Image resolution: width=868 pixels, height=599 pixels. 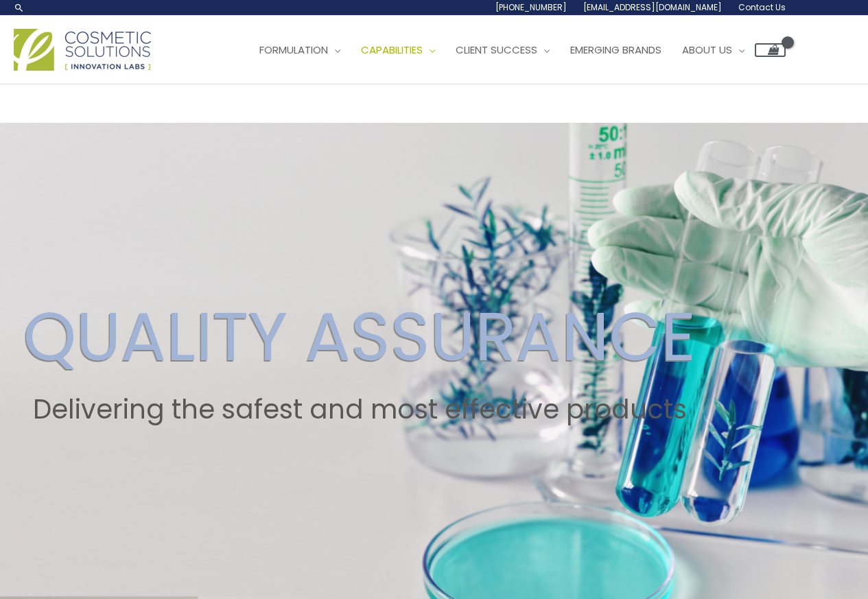 I want to click on a: Emerging Brands, so click(x=616, y=50).